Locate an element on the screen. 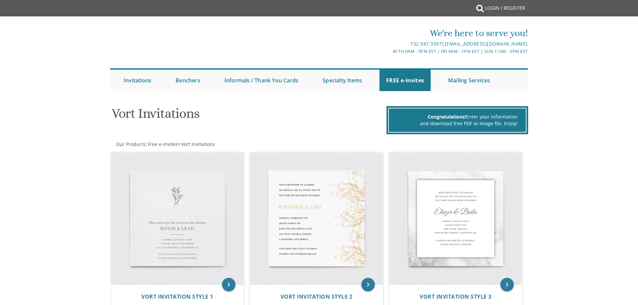  div: M-Th 9am - 5pm EST | Fri 9am - 1pm EST | Sun 11am - 3pm EST is located at coordinates (389, 51).